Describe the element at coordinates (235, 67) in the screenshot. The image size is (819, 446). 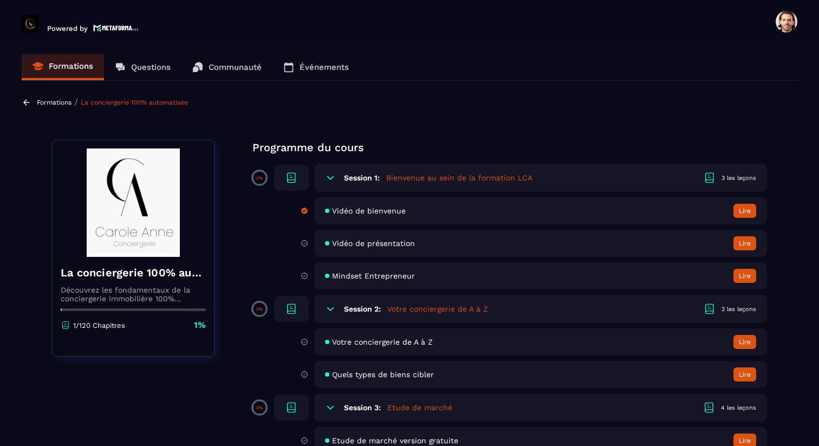
I see `p: Communauté` at that location.